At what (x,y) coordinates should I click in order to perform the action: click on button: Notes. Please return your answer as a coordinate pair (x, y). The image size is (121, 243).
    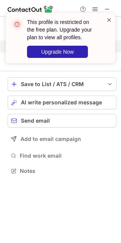
    Looking at the image, I should click on (62, 171).